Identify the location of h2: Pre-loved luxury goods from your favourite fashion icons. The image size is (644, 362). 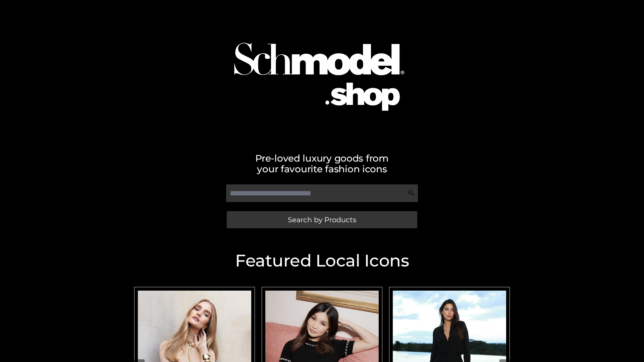
(322, 164).